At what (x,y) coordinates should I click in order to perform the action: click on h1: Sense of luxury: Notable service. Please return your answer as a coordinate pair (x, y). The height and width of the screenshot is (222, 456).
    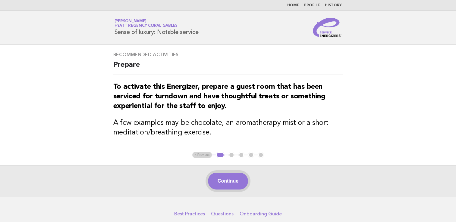
    Looking at the image, I should click on (156, 27).